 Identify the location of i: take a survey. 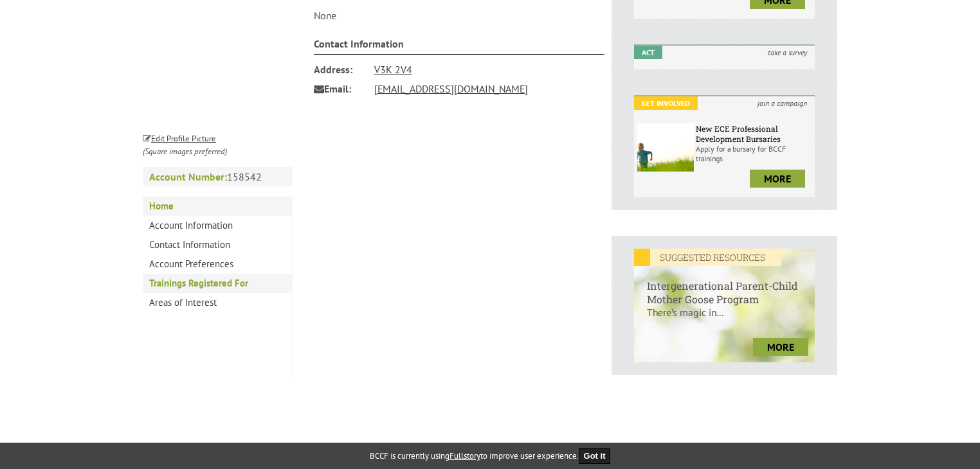
(787, 52).